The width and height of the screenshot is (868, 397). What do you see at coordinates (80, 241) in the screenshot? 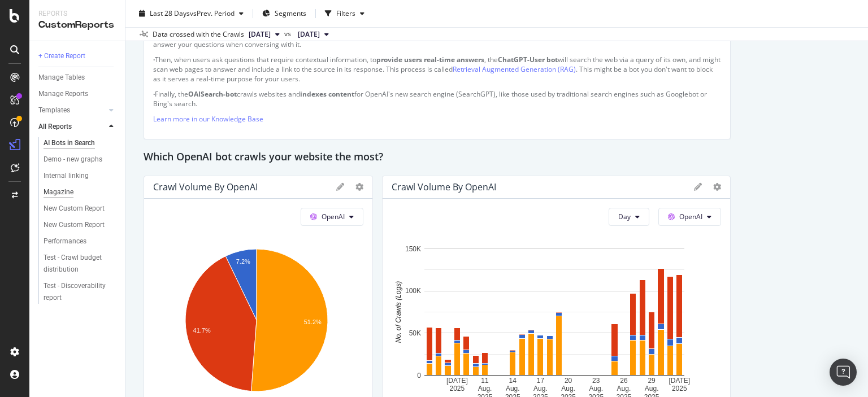
I see `a: Performances` at bounding box center [80, 241].